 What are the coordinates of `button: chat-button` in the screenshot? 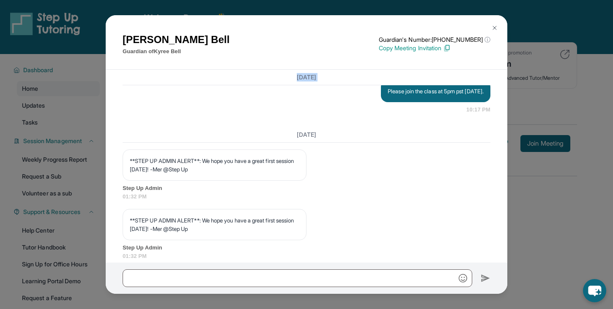 It's located at (594, 291).